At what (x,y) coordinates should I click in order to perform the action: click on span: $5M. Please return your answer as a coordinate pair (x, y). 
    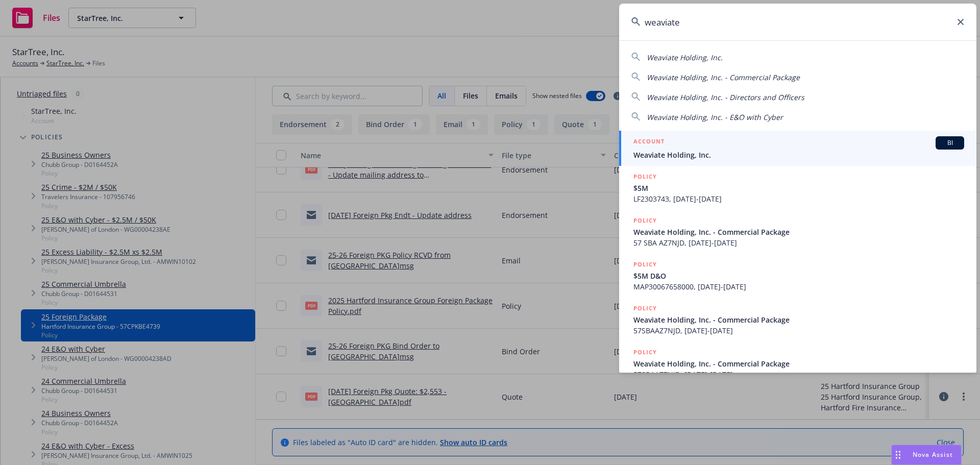
    Looking at the image, I should click on (799, 188).